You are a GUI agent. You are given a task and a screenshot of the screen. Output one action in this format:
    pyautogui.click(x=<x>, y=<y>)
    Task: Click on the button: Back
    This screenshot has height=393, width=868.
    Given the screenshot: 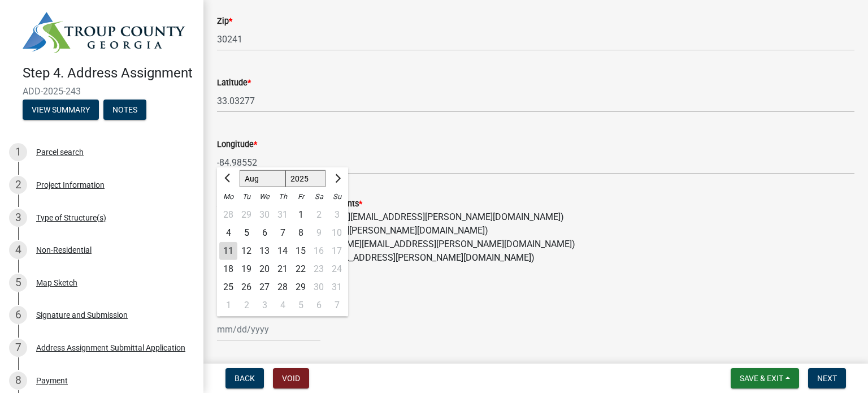 What is the action you would take?
    pyautogui.click(x=244, y=378)
    